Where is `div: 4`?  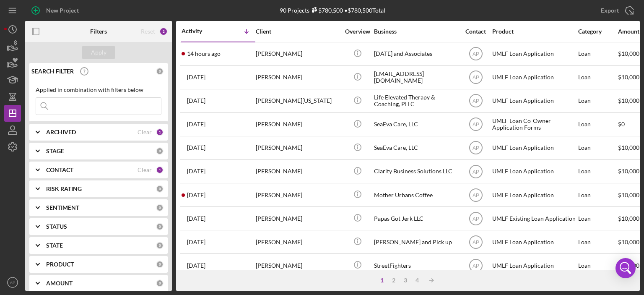 div: 4 is located at coordinates (418, 281).